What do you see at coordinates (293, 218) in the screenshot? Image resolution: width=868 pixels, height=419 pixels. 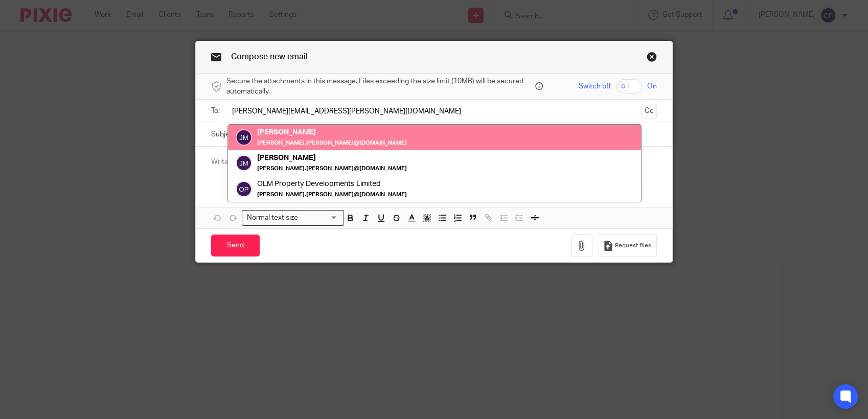 I see `div: Search for option` at bounding box center [293, 218].